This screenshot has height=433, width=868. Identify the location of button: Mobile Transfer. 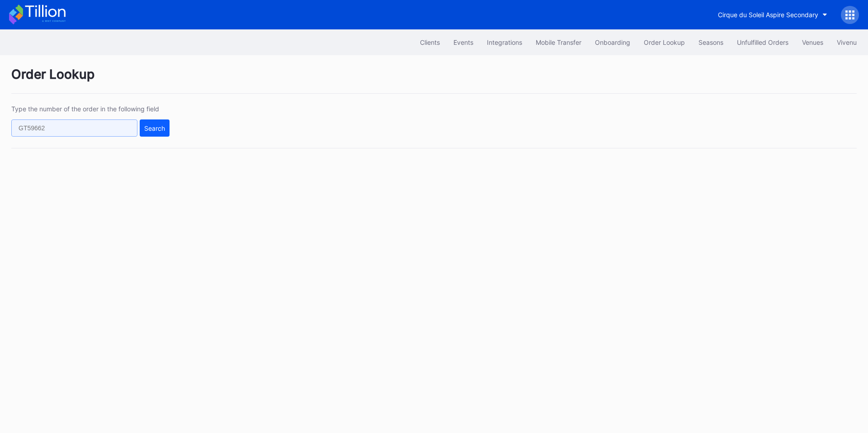
(559, 42).